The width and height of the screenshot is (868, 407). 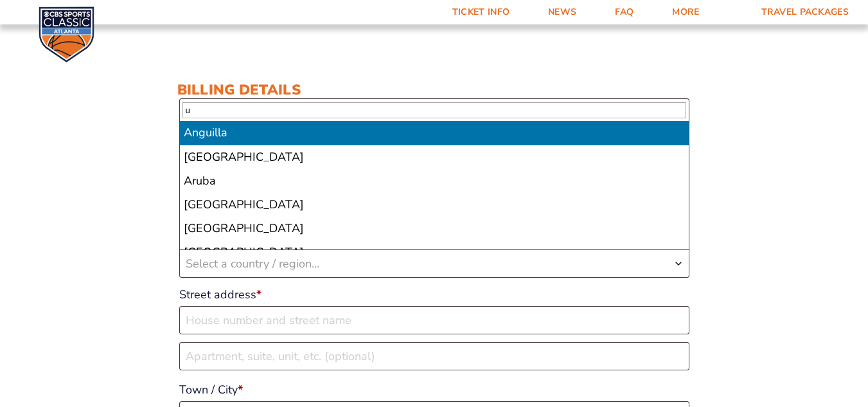 What do you see at coordinates (434, 263) in the screenshot?
I see `span: Country / Region` at bounding box center [434, 263].